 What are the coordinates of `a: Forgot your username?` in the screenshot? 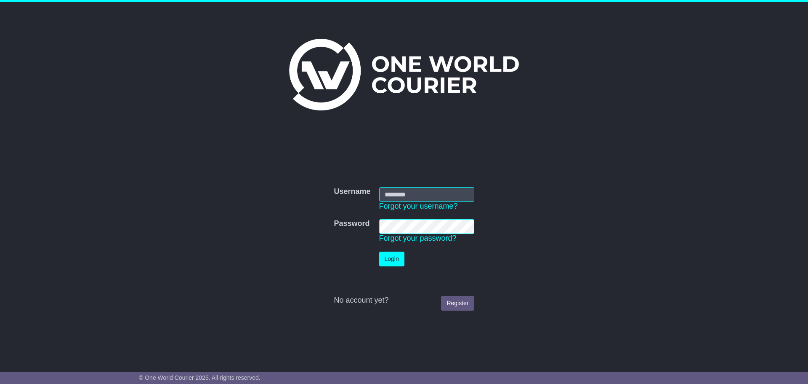 It's located at (418, 206).